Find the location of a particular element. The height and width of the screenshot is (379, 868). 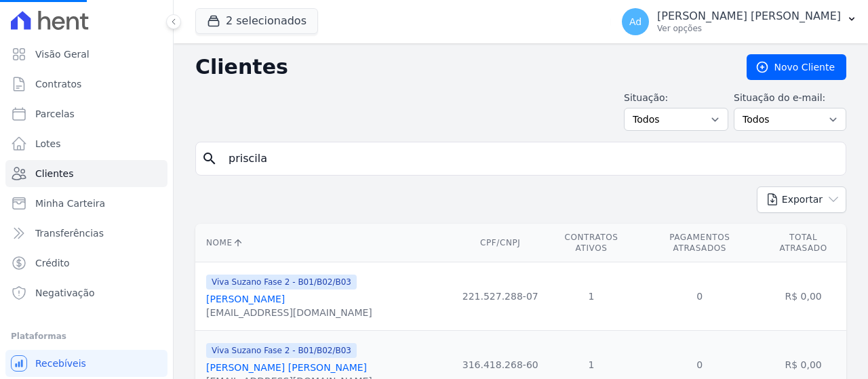

span: Parcelas is located at coordinates (55, 114).